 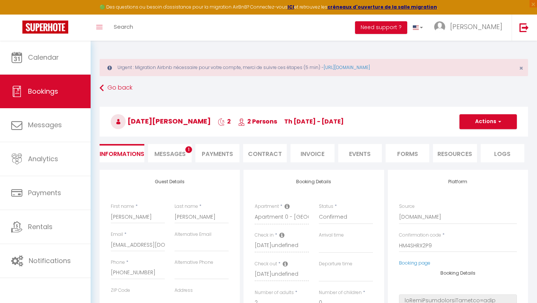 I want to click on span: 2, so click(x=224, y=121).